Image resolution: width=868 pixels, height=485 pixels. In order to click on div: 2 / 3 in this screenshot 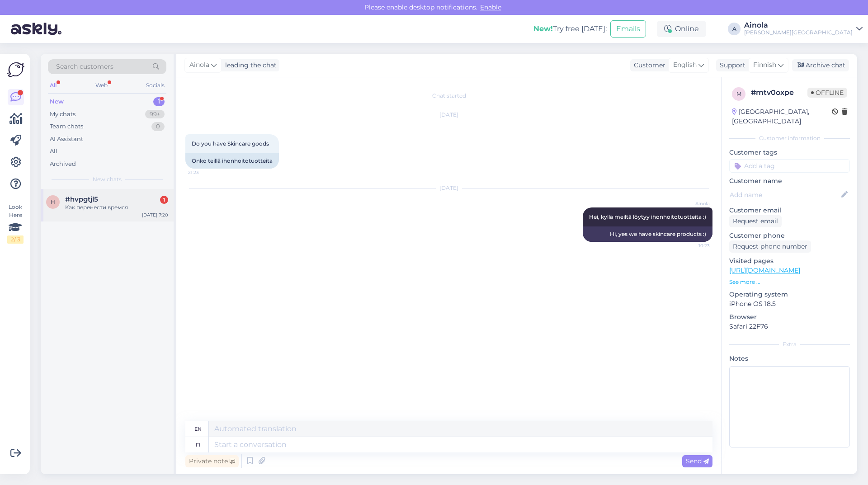, I will do `click(15, 239)`.